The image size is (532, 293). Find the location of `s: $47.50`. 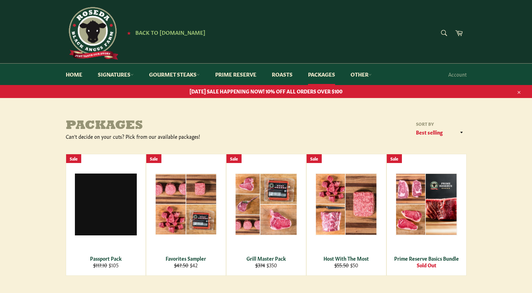

s: $47.50 is located at coordinates (181, 265).